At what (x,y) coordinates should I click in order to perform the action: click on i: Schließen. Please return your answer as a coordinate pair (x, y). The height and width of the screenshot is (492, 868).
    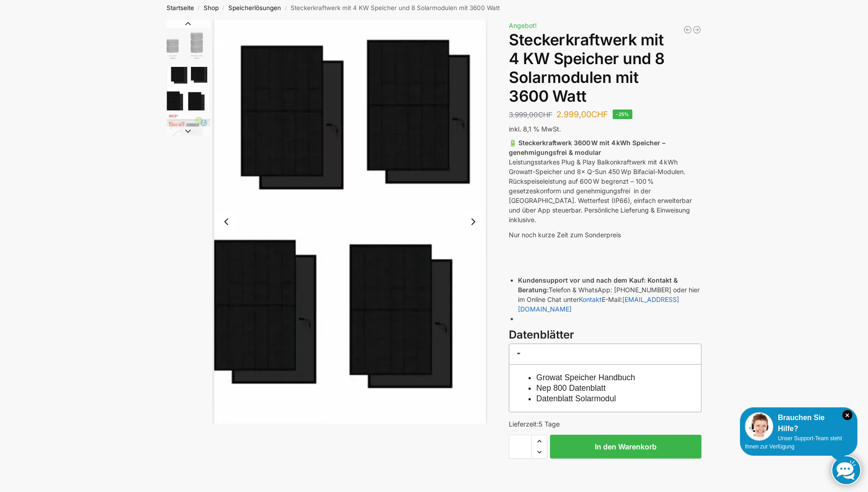
    Looking at the image, I should click on (848, 415).